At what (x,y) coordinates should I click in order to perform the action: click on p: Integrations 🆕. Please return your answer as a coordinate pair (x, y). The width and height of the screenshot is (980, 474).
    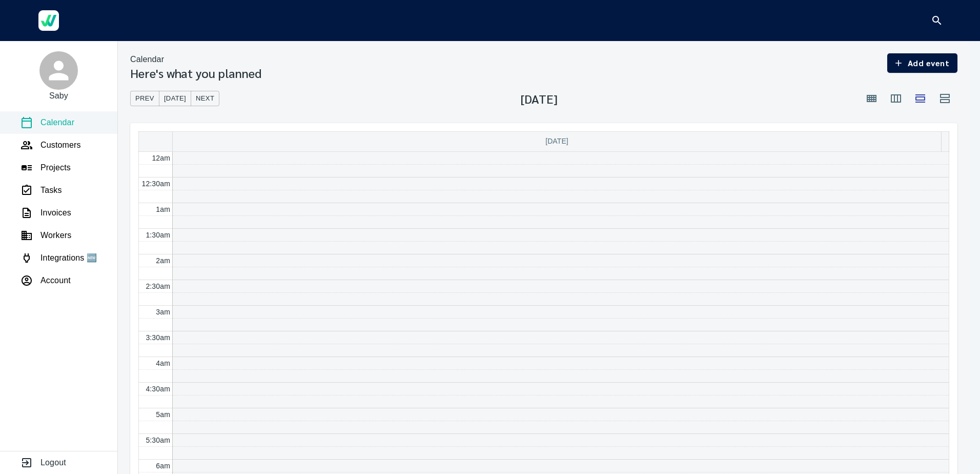
    Looking at the image, I should click on (69, 258).